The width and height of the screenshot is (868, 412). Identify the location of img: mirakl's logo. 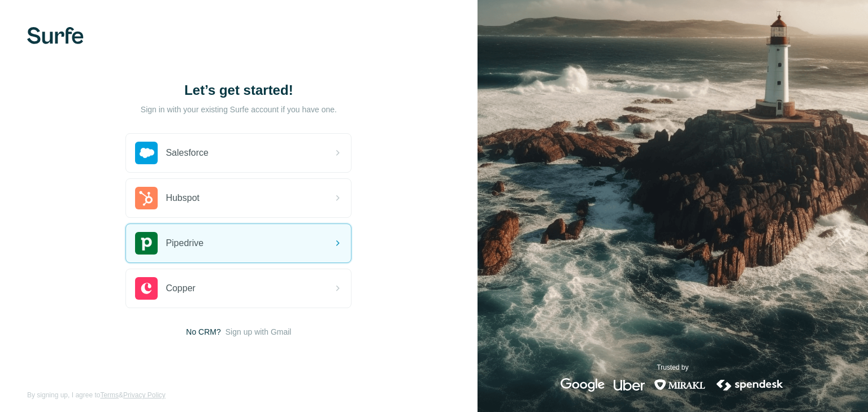
(679, 385).